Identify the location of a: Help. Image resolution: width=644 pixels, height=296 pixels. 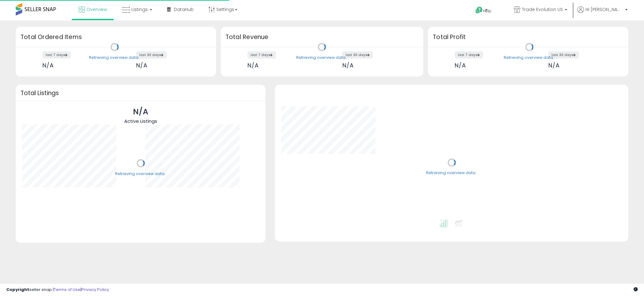
(487, 11).